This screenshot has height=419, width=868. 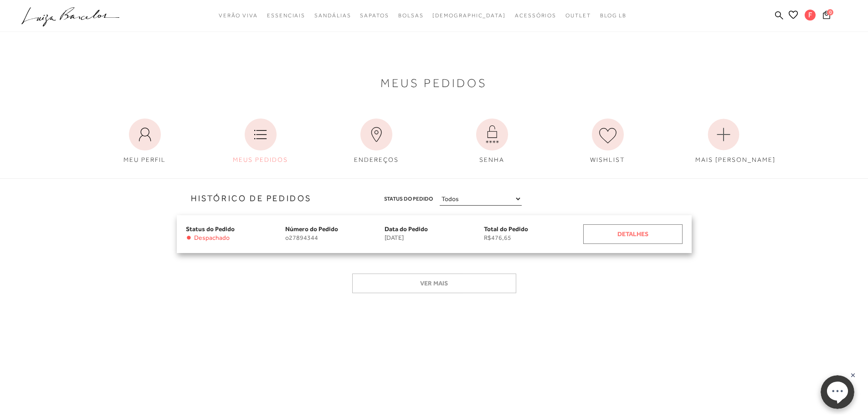 I want to click on h3: Histórico de Pedidos, so click(x=159, y=198).